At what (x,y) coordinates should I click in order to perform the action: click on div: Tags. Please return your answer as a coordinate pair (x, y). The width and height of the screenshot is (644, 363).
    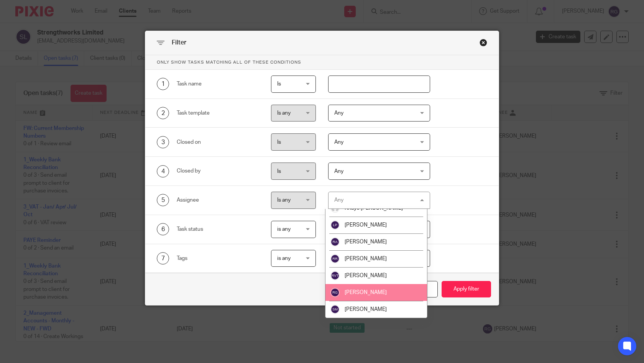
    Looking at the image, I should click on (218, 258).